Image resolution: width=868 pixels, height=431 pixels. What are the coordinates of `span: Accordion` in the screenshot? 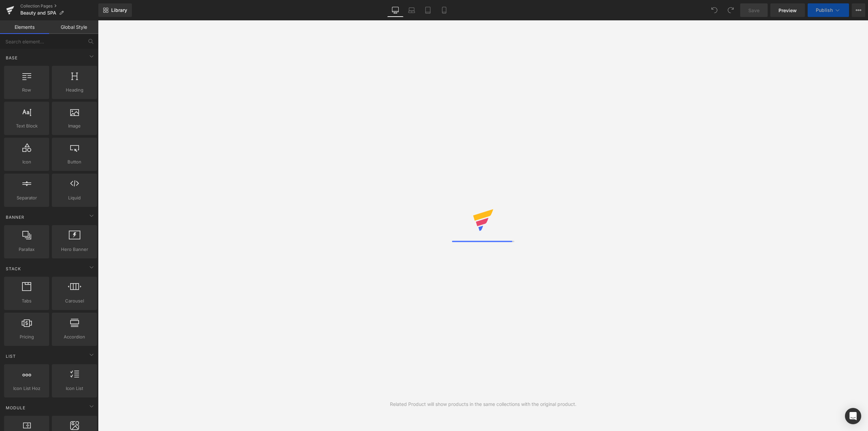 It's located at (74, 337).